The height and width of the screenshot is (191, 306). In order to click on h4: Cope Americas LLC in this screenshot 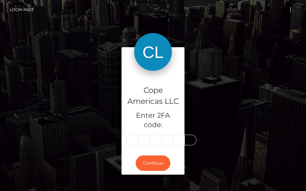, I will do `click(153, 96)`.